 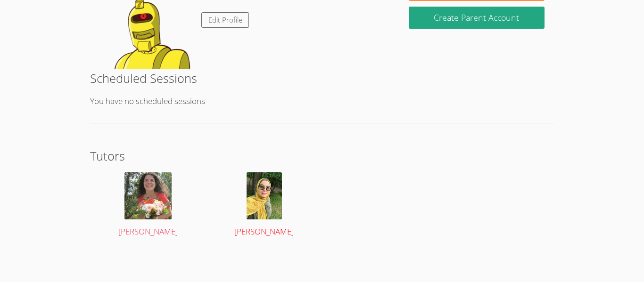 What do you see at coordinates (322, 78) in the screenshot?
I see `h2: Scheduled Sessions` at bounding box center [322, 78].